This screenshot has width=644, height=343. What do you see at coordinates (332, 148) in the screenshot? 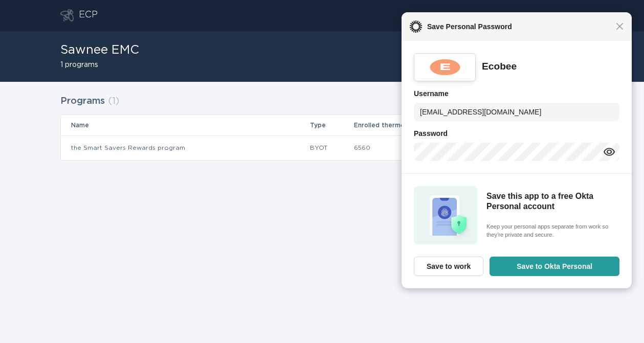
I see `td: BYOT` at bounding box center [332, 148].